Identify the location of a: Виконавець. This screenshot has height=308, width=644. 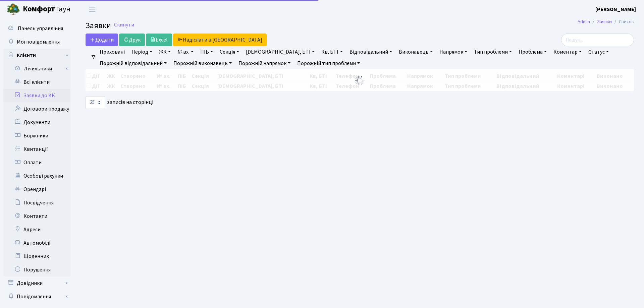
(416, 52).